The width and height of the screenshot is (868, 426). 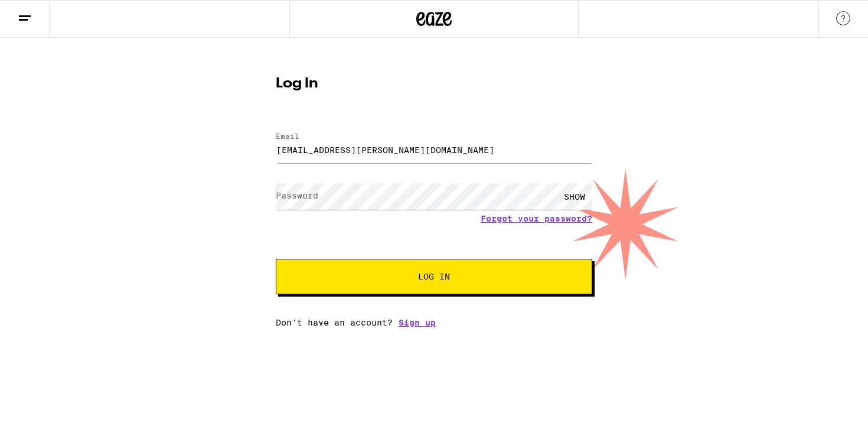 I want to click on div: Don't have an account?, so click(x=434, y=323).